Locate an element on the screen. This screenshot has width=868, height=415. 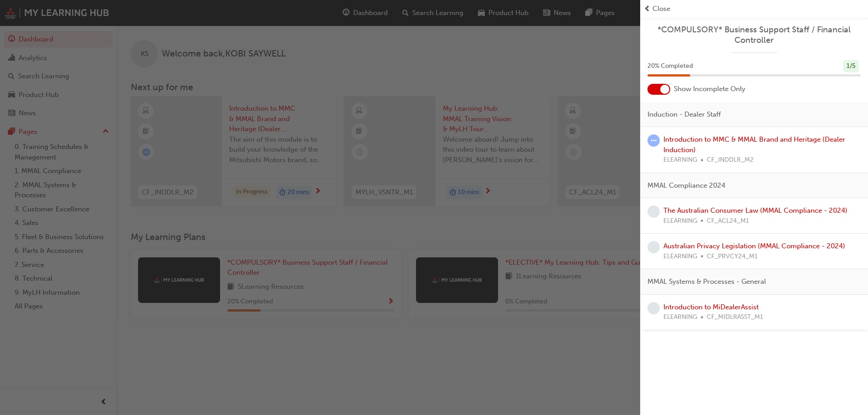
span: MMAL Compliance 2024 is located at coordinates (686, 185).